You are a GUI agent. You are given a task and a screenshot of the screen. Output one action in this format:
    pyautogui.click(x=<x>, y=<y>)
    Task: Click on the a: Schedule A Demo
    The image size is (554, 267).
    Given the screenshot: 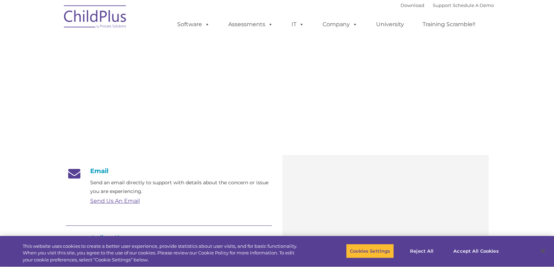 What is the action you would take?
    pyautogui.click(x=473, y=5)
    